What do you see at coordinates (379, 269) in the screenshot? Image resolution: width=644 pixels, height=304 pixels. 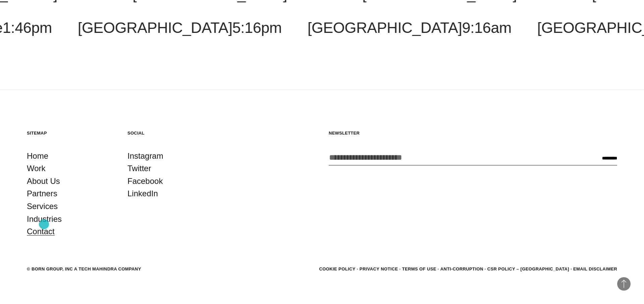 I see `a: Privacy Notice` at bounding box center [379, 269].